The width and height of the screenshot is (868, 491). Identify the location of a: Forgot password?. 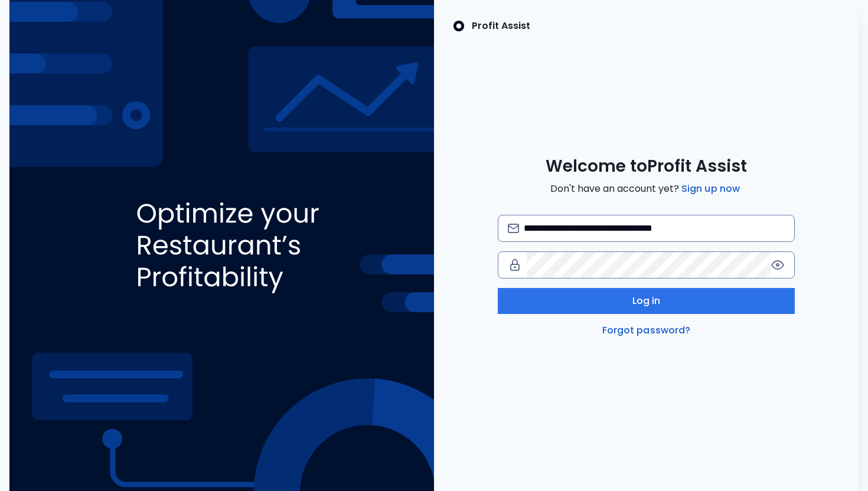
(646, 331).